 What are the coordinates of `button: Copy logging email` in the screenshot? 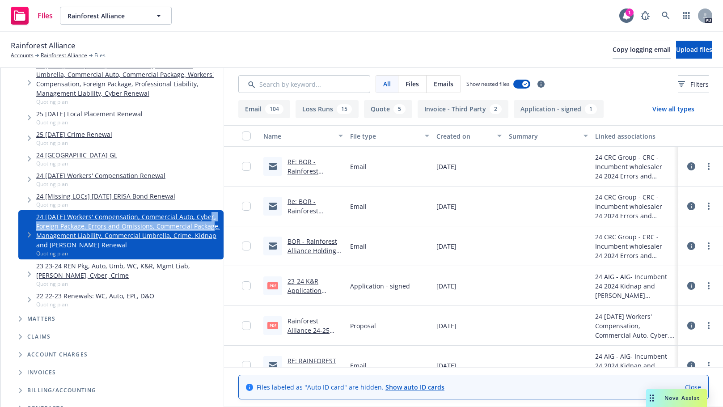 It's located at (641, 50).